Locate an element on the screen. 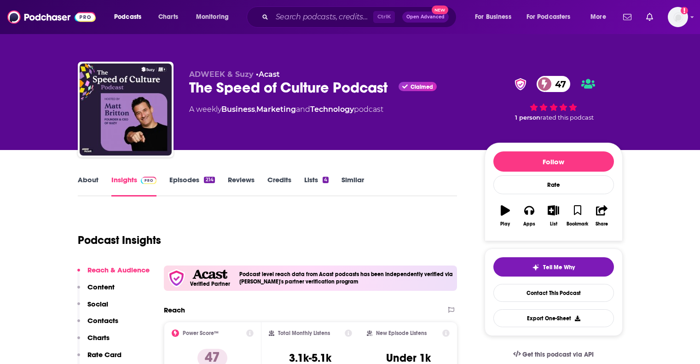 Image resolution: width=700 pixels, height=364 pixels. span: For Podcasters is located at coordinates (548, 17).